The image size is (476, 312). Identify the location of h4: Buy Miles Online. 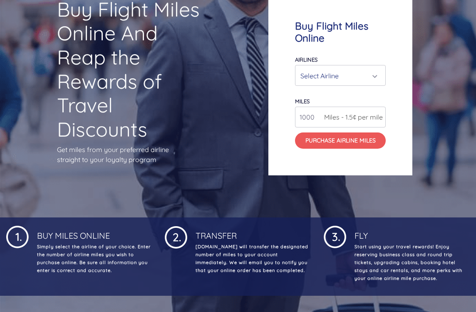
(94, 232).